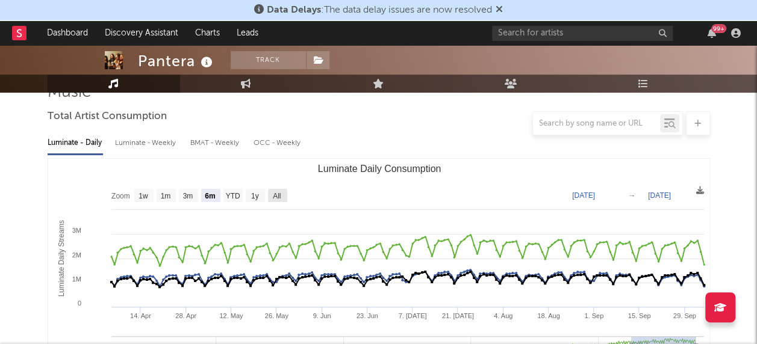 The image size is (757, 344). Describe the element at coordinates (379, 169) in the screenshot. I see `text: Luminate Daily Consumption` at that location.